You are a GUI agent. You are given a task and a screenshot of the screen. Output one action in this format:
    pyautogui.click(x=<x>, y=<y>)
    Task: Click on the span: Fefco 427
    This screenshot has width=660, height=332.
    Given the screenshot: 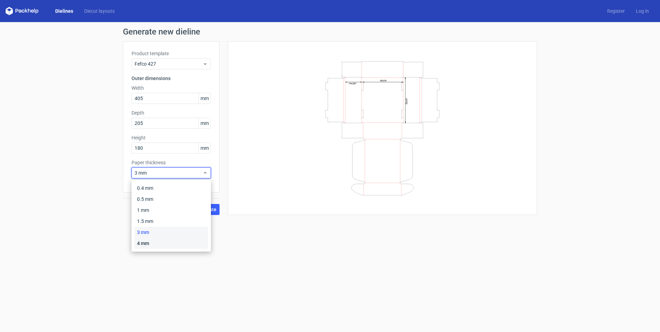 What is the action you would take?
    pyautogui.click(x=168, y=64)
    